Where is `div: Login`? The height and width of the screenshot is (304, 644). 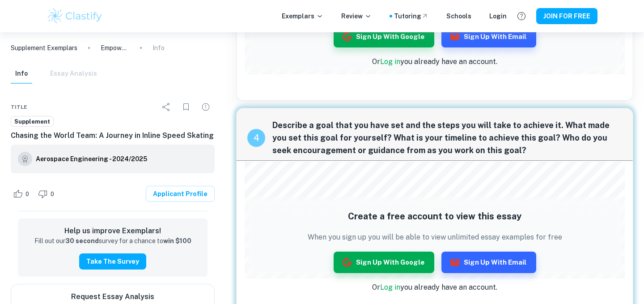
div: Login is located at coordinates (498, 16).